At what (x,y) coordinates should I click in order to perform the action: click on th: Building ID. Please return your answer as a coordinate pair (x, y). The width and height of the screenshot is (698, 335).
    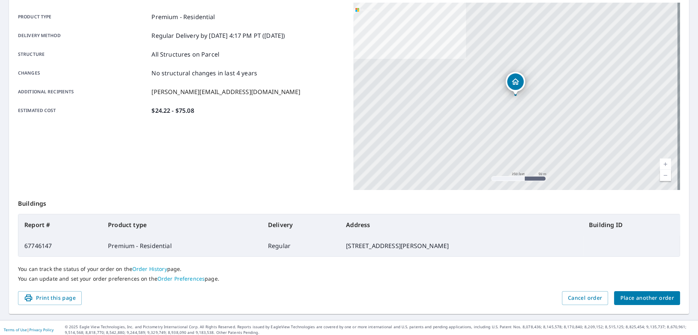
    Looking at the image, I should click on (631, 225).